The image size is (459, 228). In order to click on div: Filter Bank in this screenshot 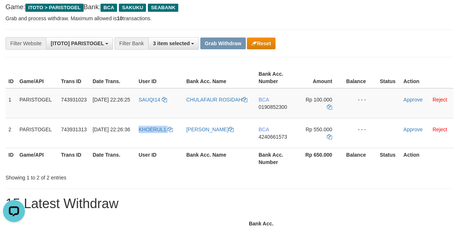, I will do `click(131, 43)`.